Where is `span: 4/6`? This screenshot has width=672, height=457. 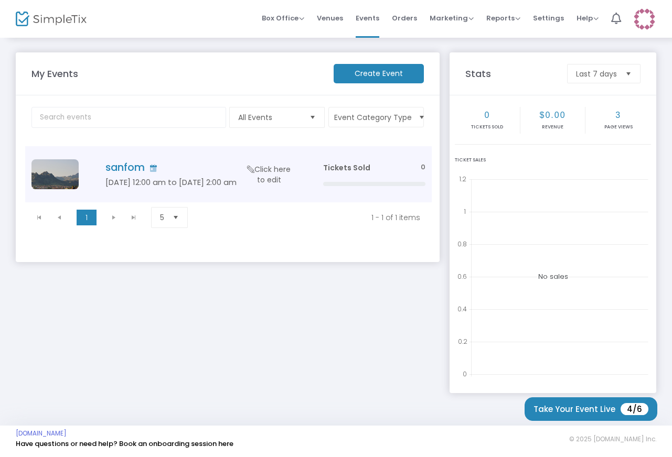
span: 4/6 is located at coordinates (634, 409).